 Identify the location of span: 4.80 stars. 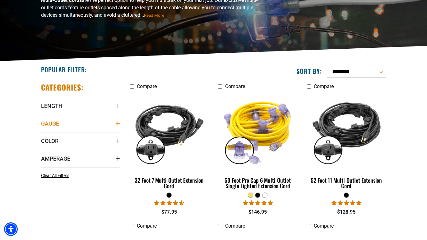
(258, 203).